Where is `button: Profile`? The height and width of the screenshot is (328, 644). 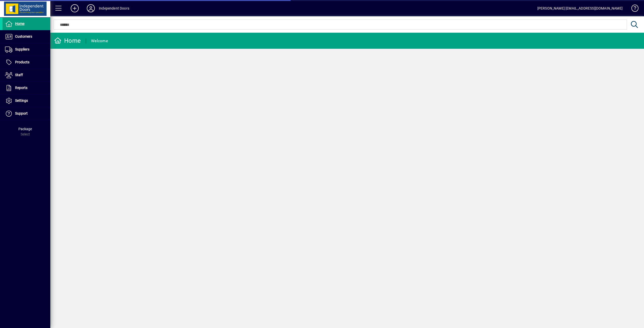
button: Profile is located at coordinates (91, 8).